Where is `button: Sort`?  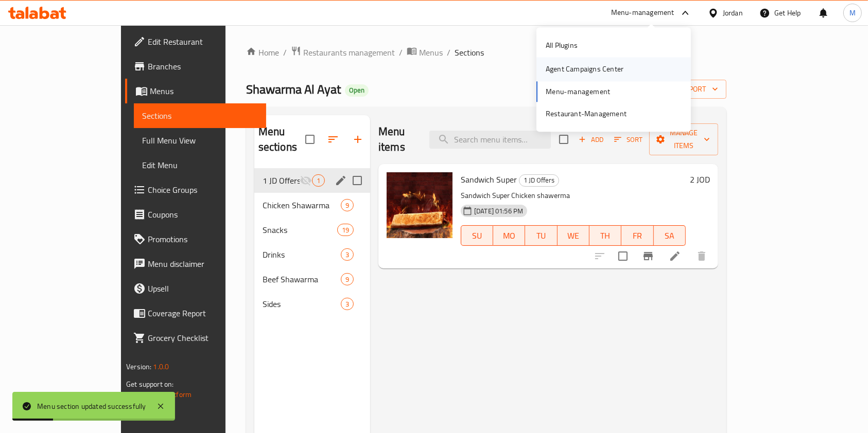
button: Sort is located at coordinates (628, 139).